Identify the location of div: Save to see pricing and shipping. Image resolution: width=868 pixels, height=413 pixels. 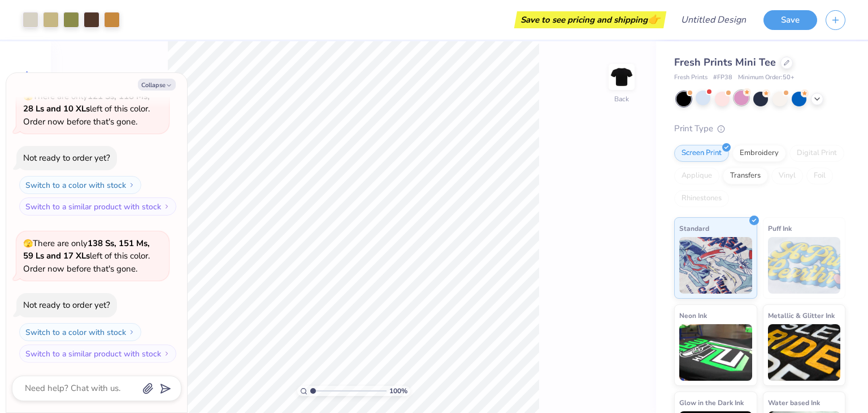
(590, 20).